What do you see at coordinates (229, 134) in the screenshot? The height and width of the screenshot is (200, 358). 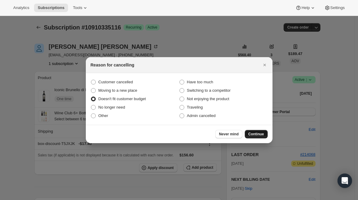 I see `span: Never mind` at bounding box center [229, 134].